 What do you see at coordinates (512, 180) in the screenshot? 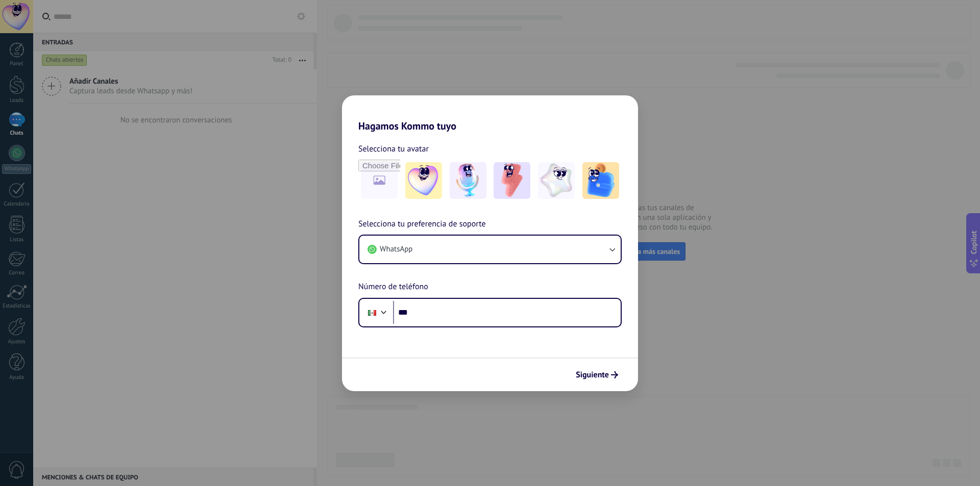
I see `img: -3.jpeg` at bounding box center [512, 180].